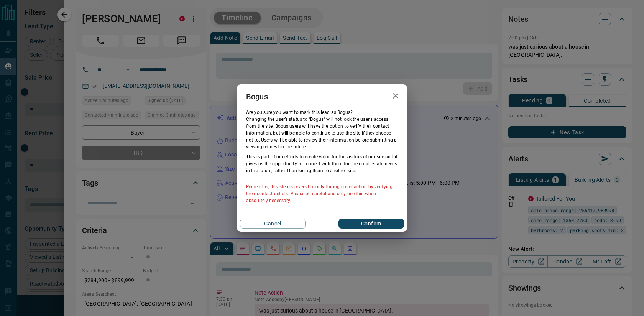 Image resolution: width=644 pixels, height=316 pixels. What do you see at coordinates (322, 194) in the screenshot?
I see `p: Remember, this step is reversible only through user action by verifying their contact details. Pl...` at bounding box center [322, 194].